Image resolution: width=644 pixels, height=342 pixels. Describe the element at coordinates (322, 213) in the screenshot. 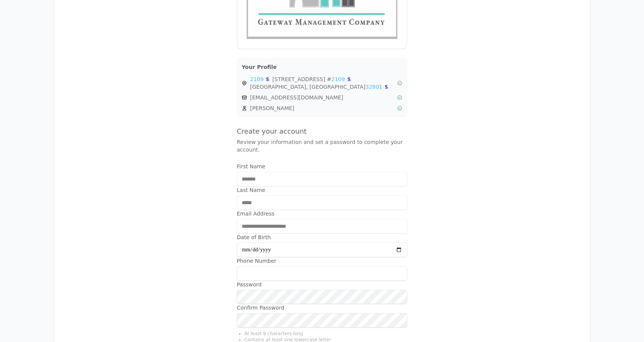

I see `label: Email Address` at that location.